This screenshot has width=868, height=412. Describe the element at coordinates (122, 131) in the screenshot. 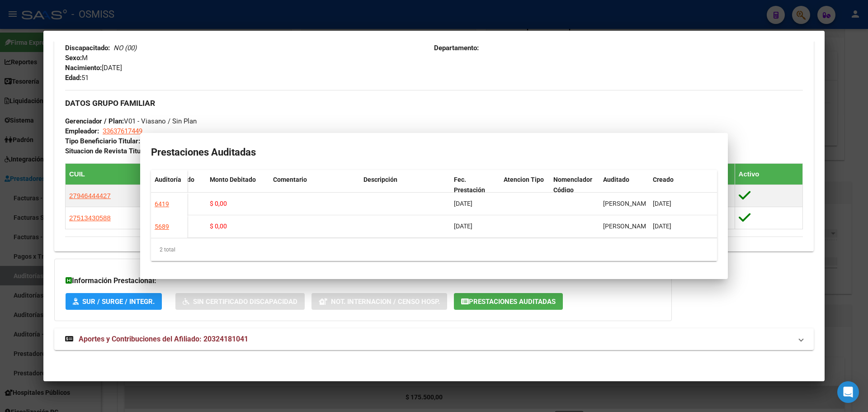

I see `span: 33637617449` at that location.